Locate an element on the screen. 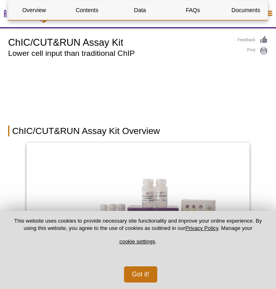 The width and height of the screenshot is (276, 289). button: Got it! is located at coordinates (141, 275).